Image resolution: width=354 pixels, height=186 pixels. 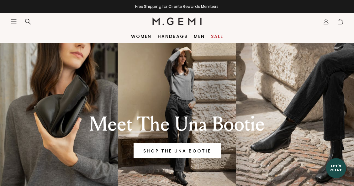 What do you see at coordinates (336, 168) in the screenshot?
I see `div: Let's Chat` at bounding box center [336, 168].